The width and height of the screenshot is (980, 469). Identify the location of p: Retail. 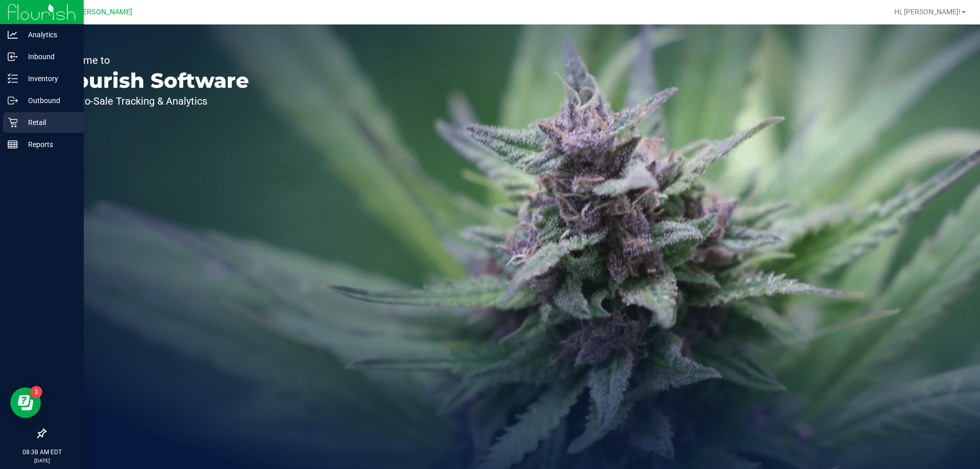
(49, 123).